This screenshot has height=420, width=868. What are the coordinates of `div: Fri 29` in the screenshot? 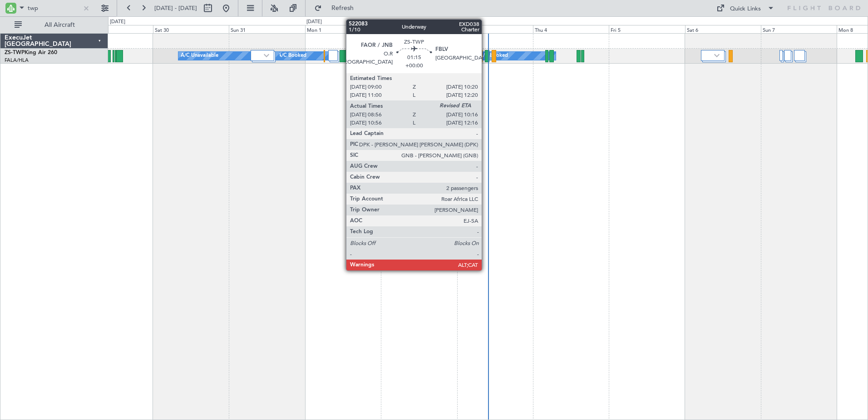 It's located at (115, 29).